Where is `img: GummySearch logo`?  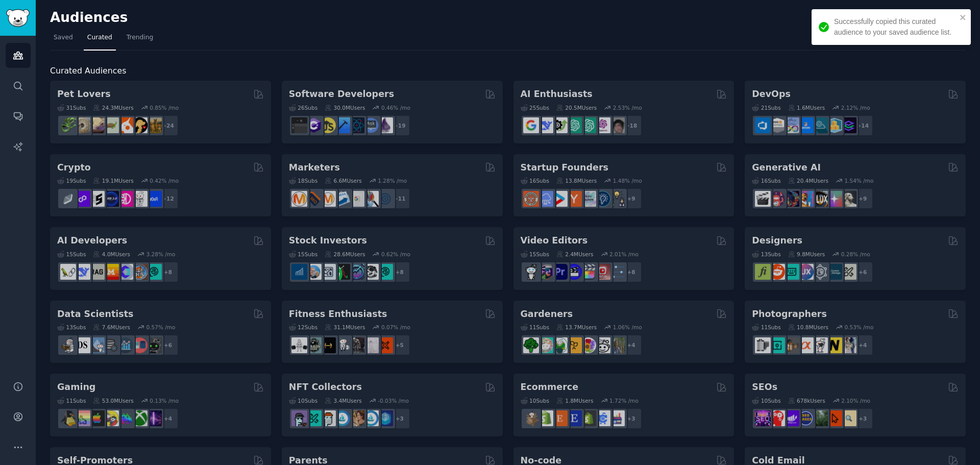
img: GummySearch logo is located at coordinates (18, 18).